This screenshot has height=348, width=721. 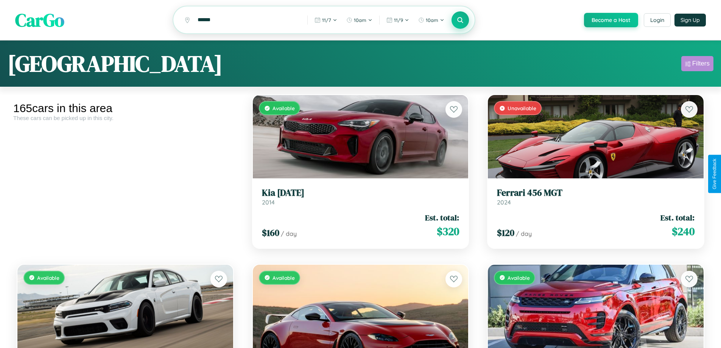 What do you see at coordinates (40, 20) in the screenshot?
I see `span: CarGo` at bounding box center [40, 20].